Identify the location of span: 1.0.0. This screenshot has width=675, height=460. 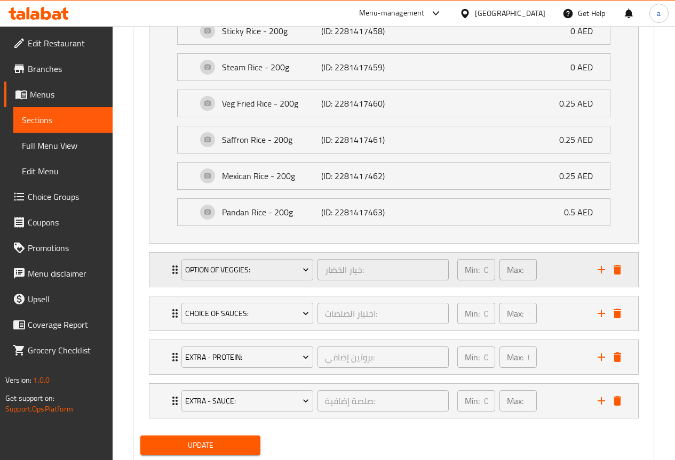
(41, 380).